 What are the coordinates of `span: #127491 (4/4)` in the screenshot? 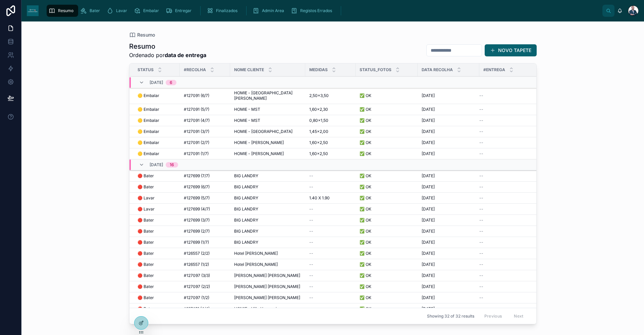 It's located at (197, 309).